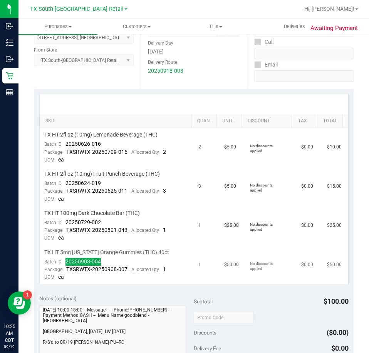 This screenshot has width=369, height=353. What do you see at coordinates (137, 27) in the screenshot?
I see `span: Customers` at bounding box center [137, 27].